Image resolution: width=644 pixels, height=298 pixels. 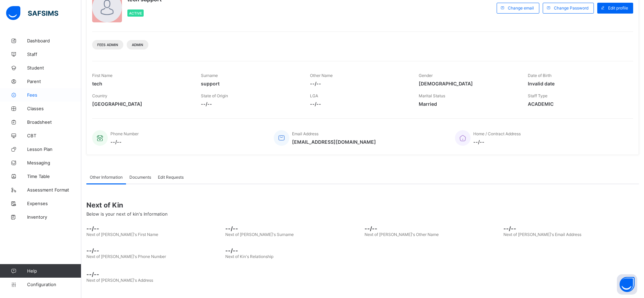 What do you see at coordinates (538, 96) in the screenshot?
I see `span: Staff Type` at bounding box center [538, 96].